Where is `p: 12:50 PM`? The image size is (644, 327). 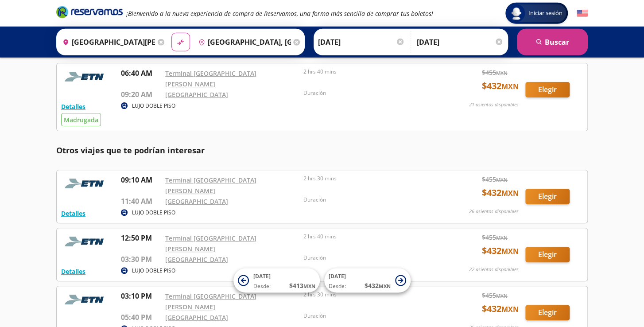 p: 12:50 PM is located at coordinates (141, 238).